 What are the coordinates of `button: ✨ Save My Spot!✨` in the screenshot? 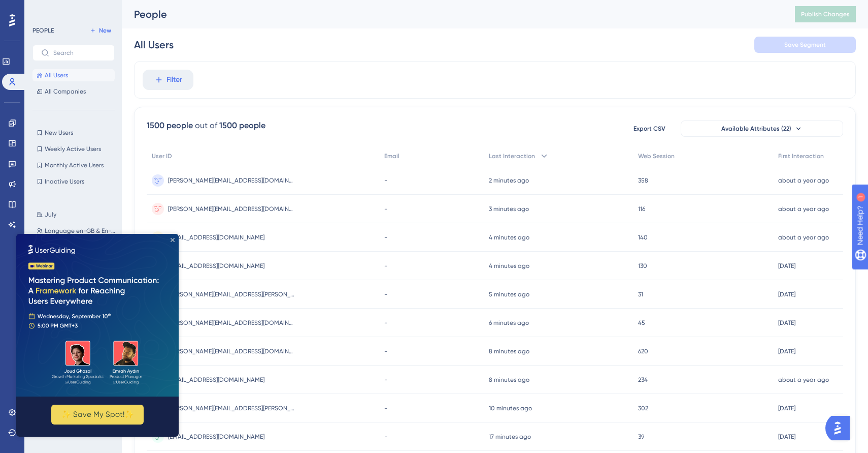 It's located at (82, 180).